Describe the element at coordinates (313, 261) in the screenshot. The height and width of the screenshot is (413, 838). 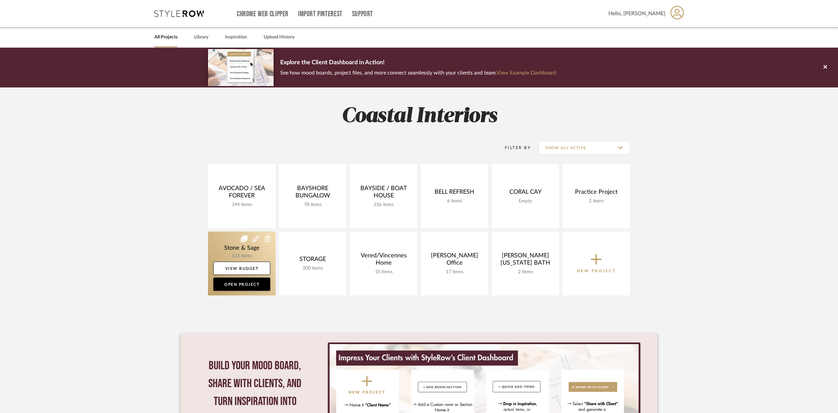
I see `div: STORAGE` at that location.